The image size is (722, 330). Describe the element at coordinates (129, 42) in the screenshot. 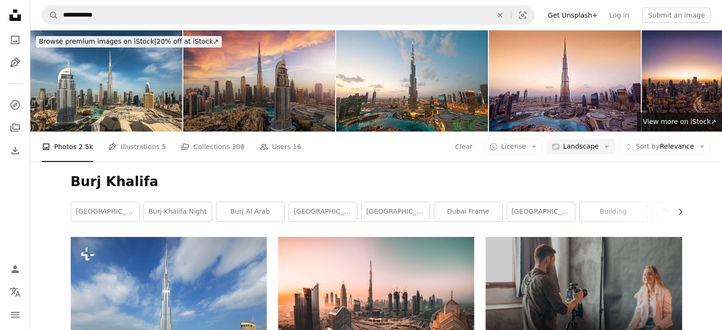

I see `a: Browse premium images on iStock|20% off at iStock↗` at that location.